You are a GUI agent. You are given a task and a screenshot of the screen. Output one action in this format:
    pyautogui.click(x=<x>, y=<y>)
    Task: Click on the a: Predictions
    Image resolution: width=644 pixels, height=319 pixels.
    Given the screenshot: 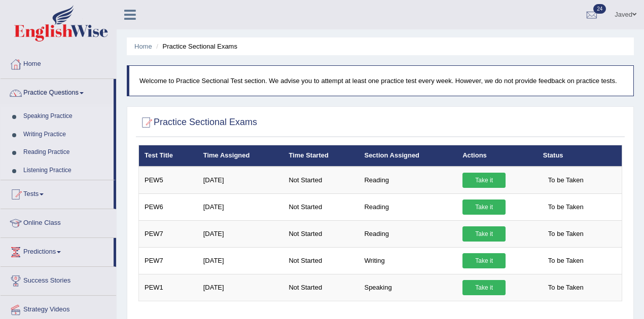 What is the action you would take?
    pyautogui.click(x=57, y=251)
    